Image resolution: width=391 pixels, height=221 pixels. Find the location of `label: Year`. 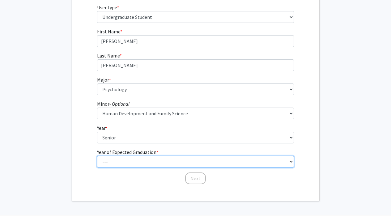

label: Year is located at coordinates (102, 128).